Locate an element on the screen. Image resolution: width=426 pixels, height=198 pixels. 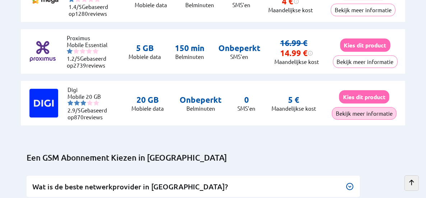
img: information is located at coordinates (311, 53).